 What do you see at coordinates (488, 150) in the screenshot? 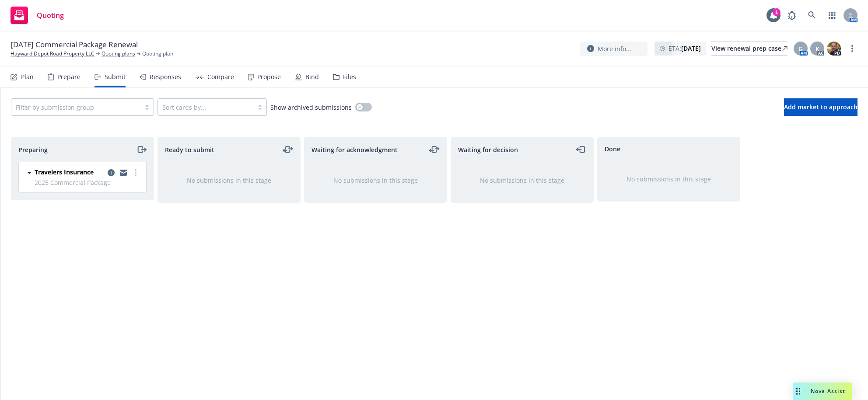
I see `span: Waiting for decision` at bounding box center [488, 150].